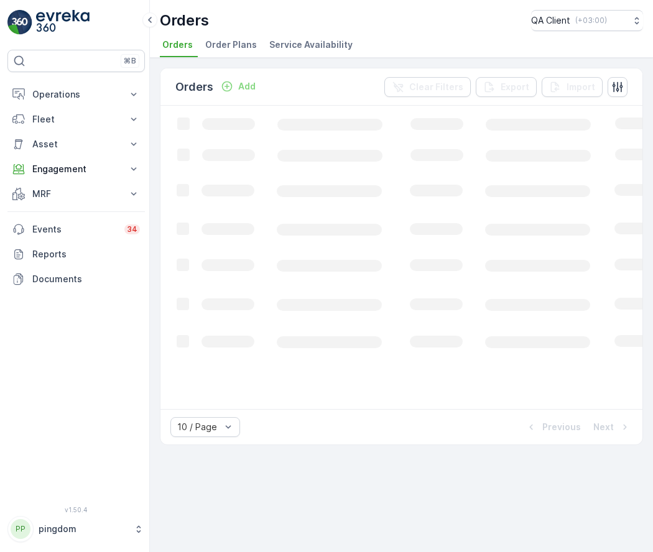 This screenshot has width=653, height=552. I want to click on span: Orders, so click(177, 45).